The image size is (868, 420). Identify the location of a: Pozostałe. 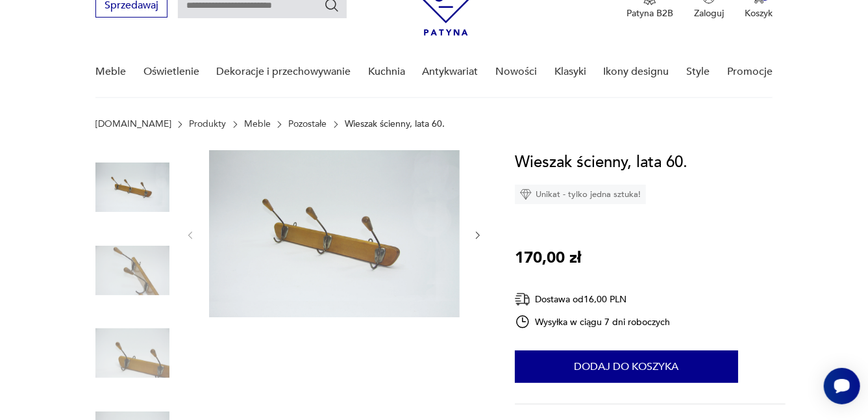
(308, 124).